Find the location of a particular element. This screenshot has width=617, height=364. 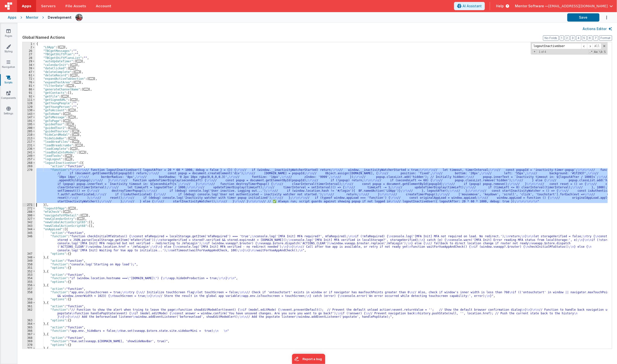

div: Apps is located at coordinates (12, 18).